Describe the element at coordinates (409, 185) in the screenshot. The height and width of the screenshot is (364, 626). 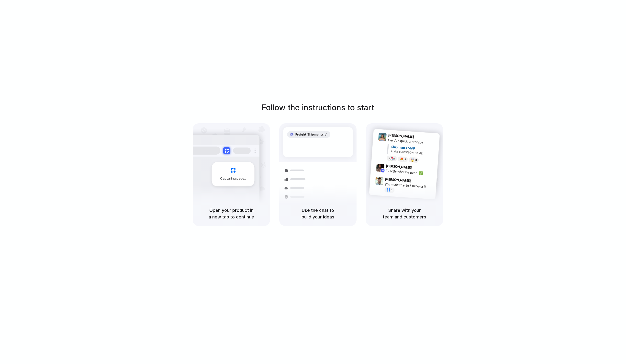
I see `div: you made that in 5 minutes?!` at that location.